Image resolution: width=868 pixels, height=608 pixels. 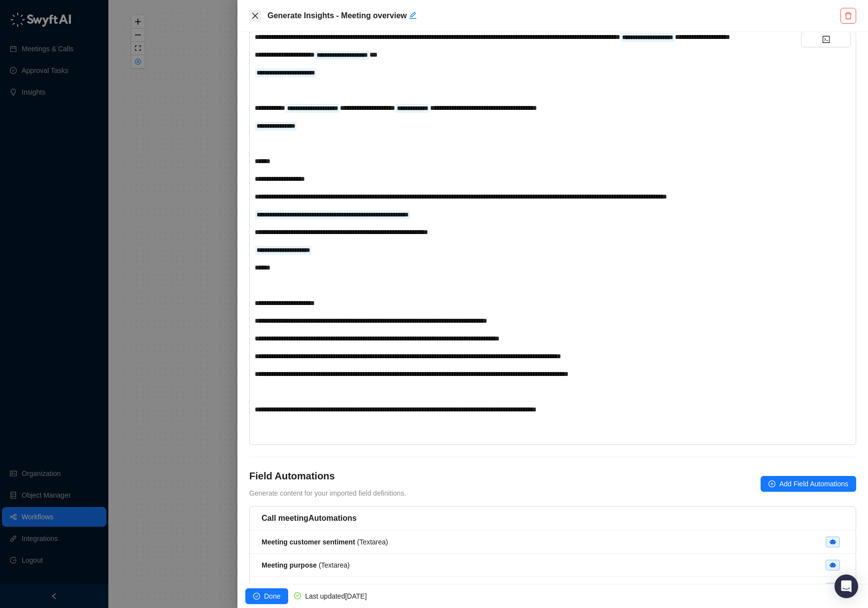 I want to click on button: Done, so click(x=266, y=596).